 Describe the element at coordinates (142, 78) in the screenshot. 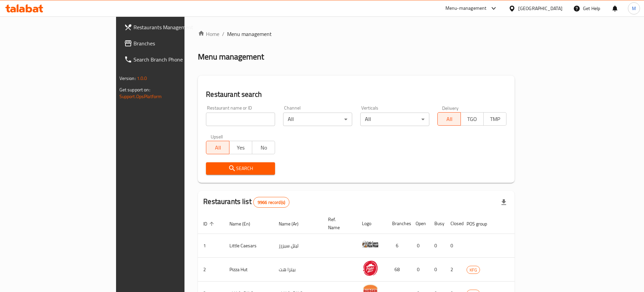

I see `span: 1.0.0` at that location.